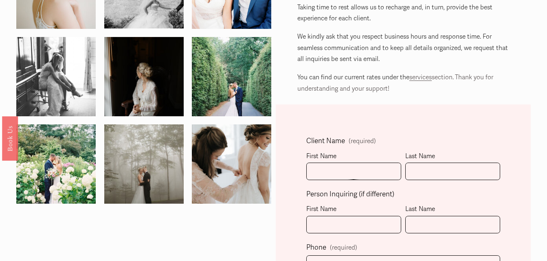  What do you see at coordinates (56, 164) in the screenshot?
I see `img: 14305484_1259623107382072_1992716122685880553_o.jpg` at bounding box center [56, 164].